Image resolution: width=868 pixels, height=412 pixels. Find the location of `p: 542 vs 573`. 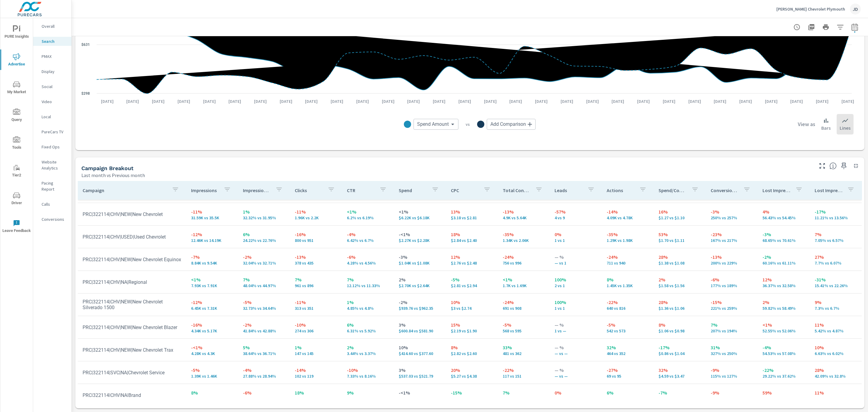

p: 542 vs 573 is located at coordinates (628, 331).